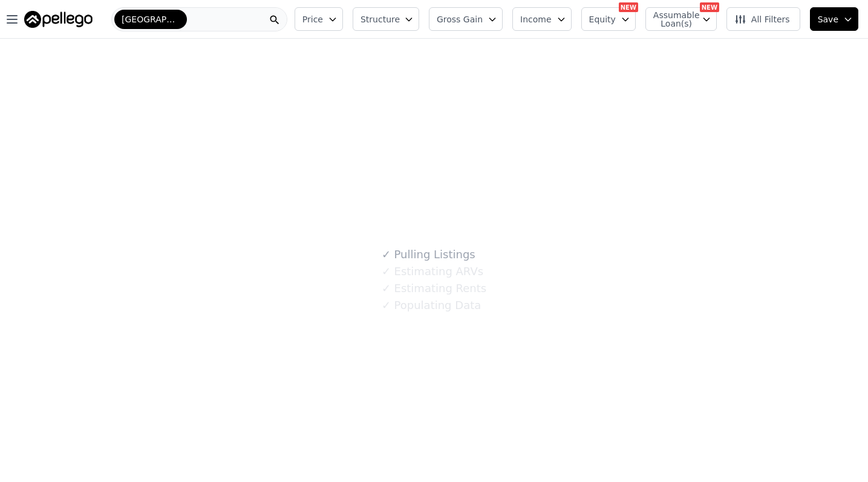 Image resolution: width=868 pixels, height=482 pixels. Describe the element at coordinates (834, 19) in the screenshot. I see `button: Save` at that location.